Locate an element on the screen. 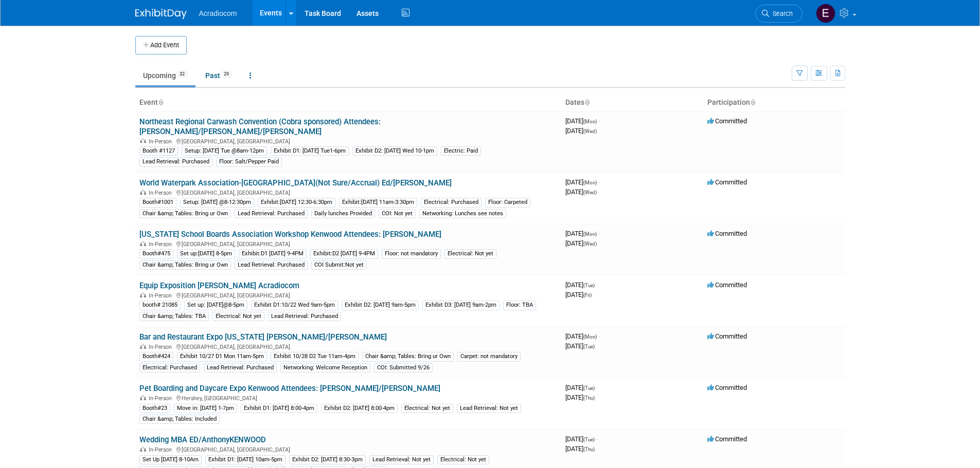 The height and width of the screenshot is (468, 980). div: Exhibit D1:10/22 Wed 9am-5pm is located at coordinates (294, 305).